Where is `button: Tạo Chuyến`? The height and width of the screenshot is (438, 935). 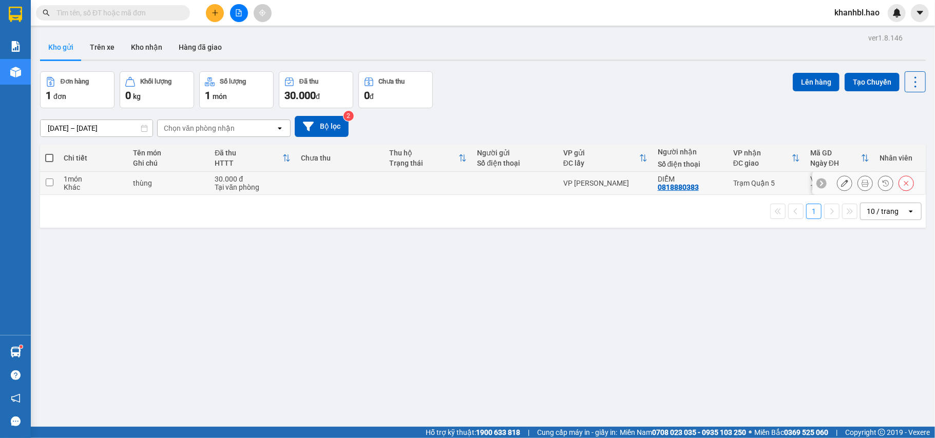
button: Tạo Chuyến is located at coordinates (871, 82).